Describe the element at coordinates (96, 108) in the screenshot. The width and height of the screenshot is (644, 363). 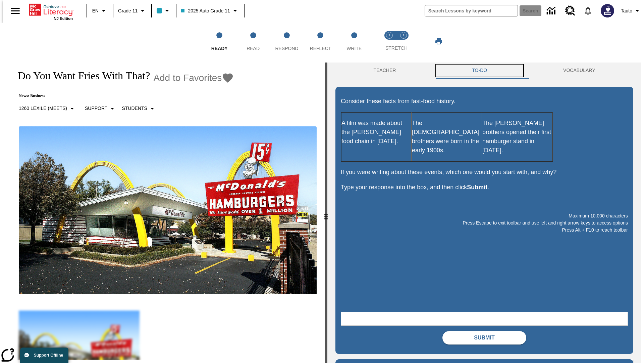
I see `p: Support` at that location.